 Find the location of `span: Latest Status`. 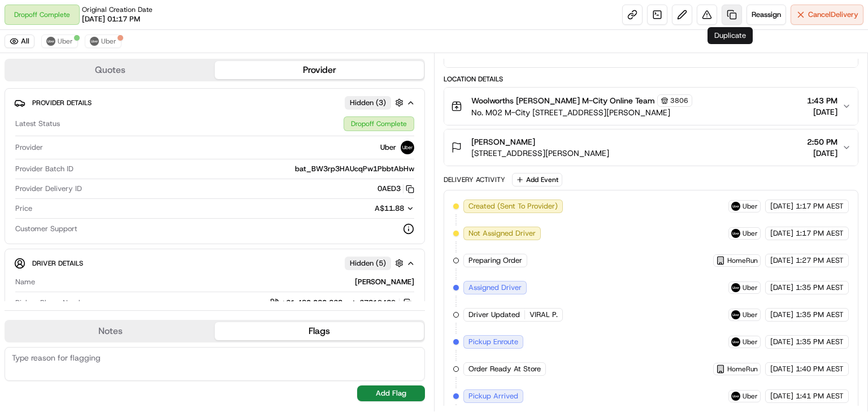

span: Latest Status is located at coordinates (37, 124).